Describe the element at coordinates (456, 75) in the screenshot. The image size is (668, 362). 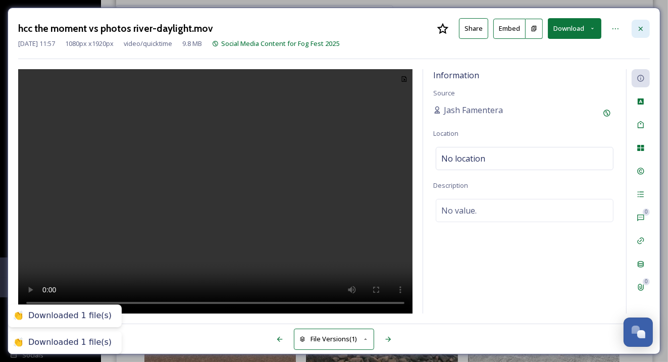
I see `span: Information` at that location.